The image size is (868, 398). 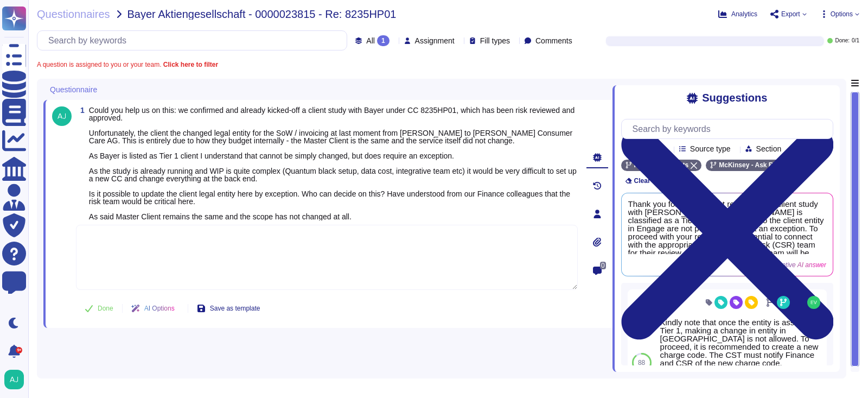 What do you see at coordinates (843, 41) in the screenshot?
I see `span: Done:` at bounding box center [843, 41].